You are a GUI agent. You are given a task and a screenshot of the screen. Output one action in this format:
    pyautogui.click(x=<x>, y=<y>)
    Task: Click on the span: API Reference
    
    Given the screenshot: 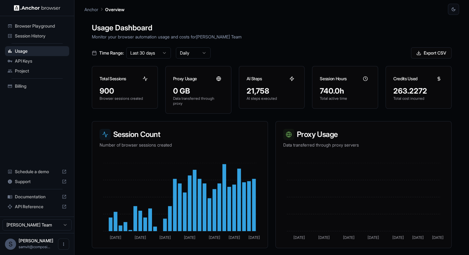 What is the action you would take?
    pyautogui.click(x=37, y=207)
    